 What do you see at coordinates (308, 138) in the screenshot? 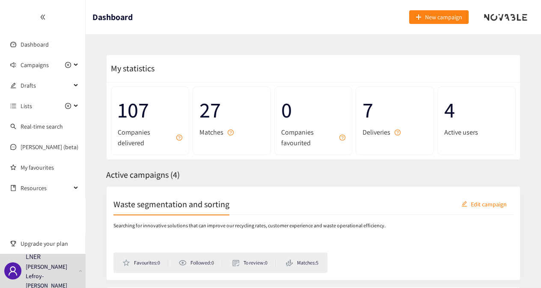
I see `span: Companies favourited` at bounding box center [308, 138].